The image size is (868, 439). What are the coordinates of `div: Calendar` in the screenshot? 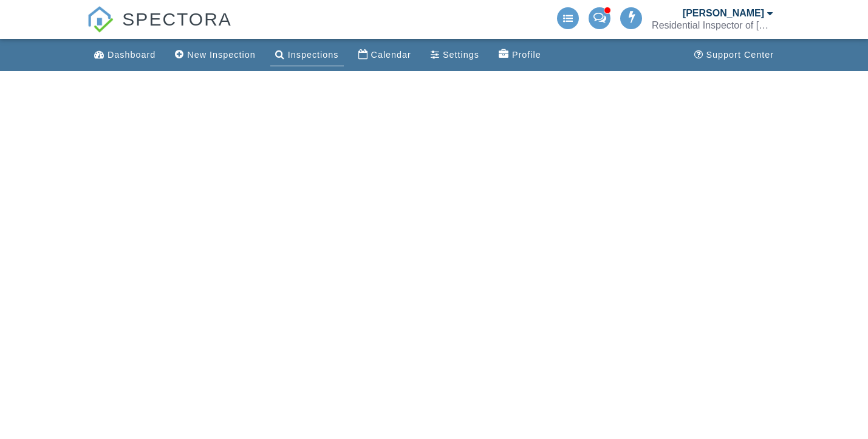 It's located at (392, 55).